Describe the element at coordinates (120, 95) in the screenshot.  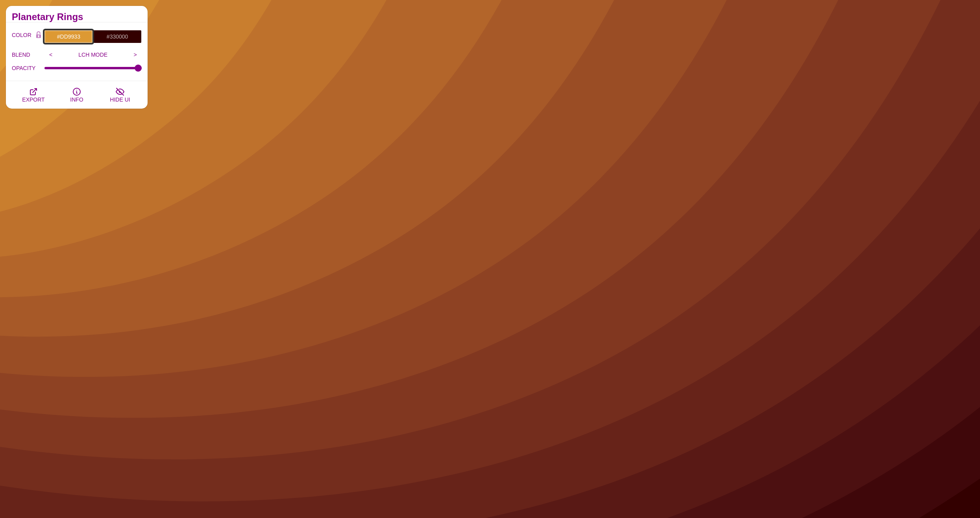
I see `button: HIDE UI` at that location.